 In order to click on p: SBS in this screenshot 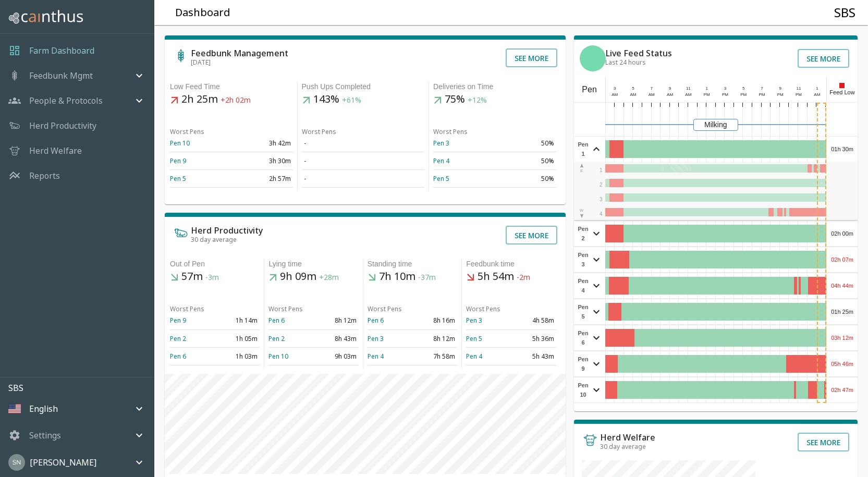, I will do `click(81, 388)`.